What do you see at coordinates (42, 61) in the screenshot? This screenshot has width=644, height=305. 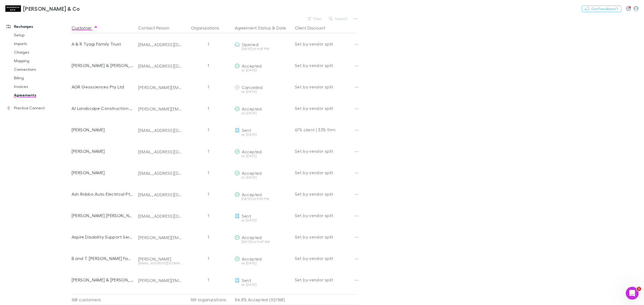 I see `a: Mapping` at bounding box center [42, 61].